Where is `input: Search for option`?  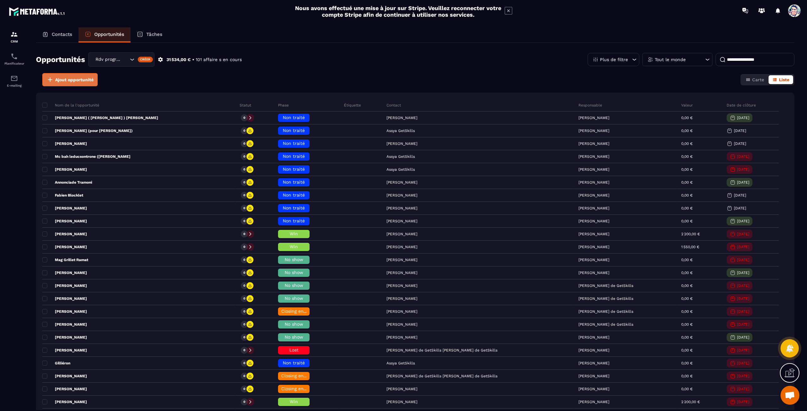 input: Search for option is located at coordinates (125, 60).